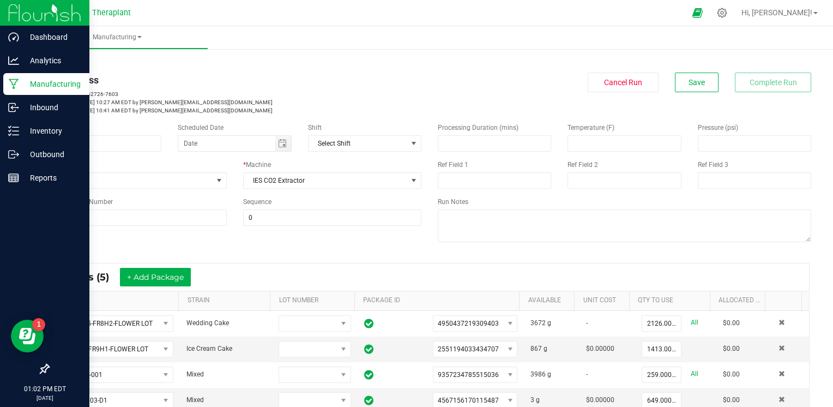 The width and height of the screenshot is (833, 407). What do you see at coordinates (14, 131) in the screenshot?
I see `inline-svg: Inventory` at bounding box center [14, 131].